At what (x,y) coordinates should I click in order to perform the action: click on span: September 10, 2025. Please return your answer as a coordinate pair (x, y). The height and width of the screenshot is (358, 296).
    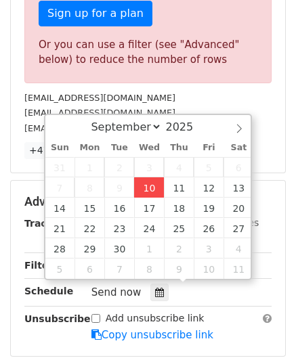
    Looking at the image, I should click on (149, 188).